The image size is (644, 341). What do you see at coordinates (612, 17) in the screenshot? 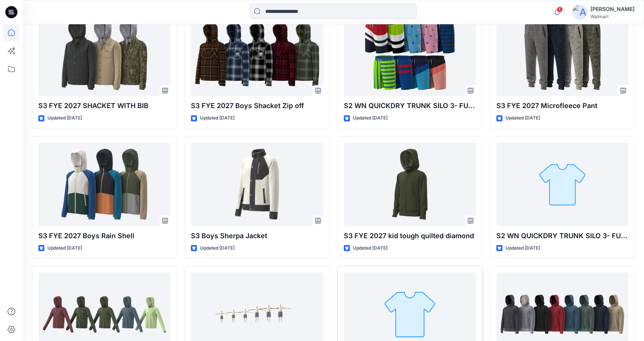
I see `div: Walmart` at bounding box center [612, 17].